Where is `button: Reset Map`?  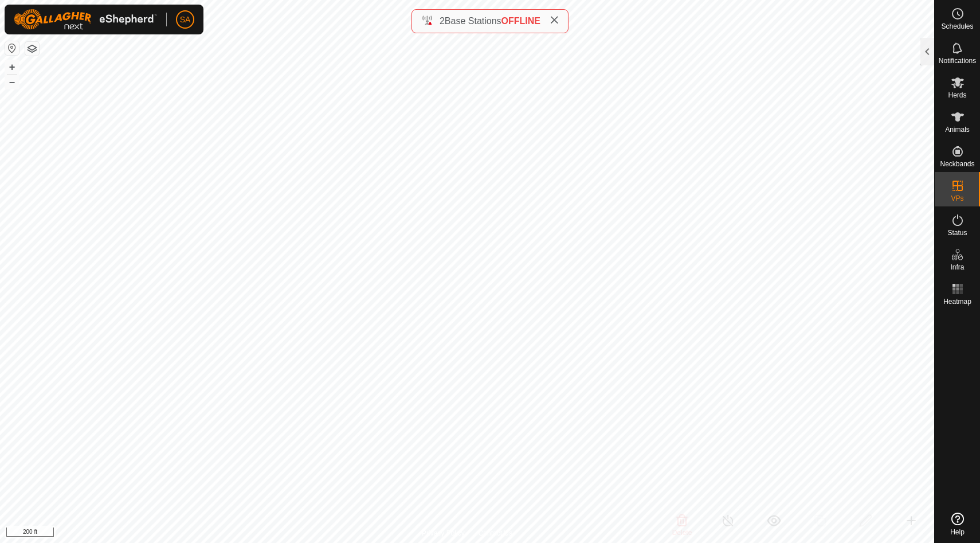
button: Reset Map is located at coordinates (12, 48).